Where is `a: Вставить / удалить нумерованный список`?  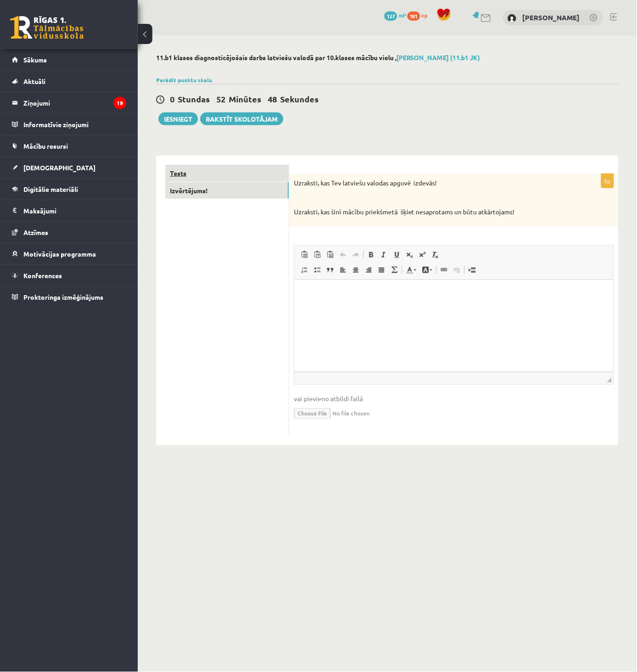 a: Вставить / удалить нумерованный список is located at coordinates (304, 270).